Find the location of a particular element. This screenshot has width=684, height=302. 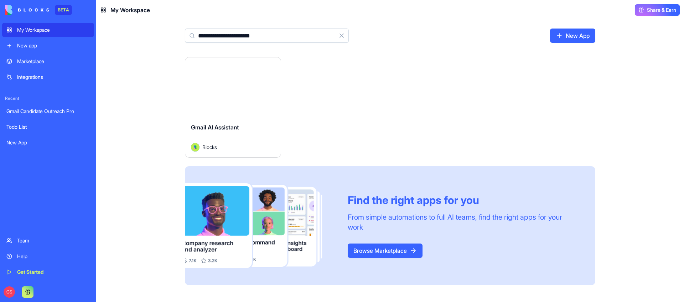

div: Get Started is located at coordinates (53, 272).